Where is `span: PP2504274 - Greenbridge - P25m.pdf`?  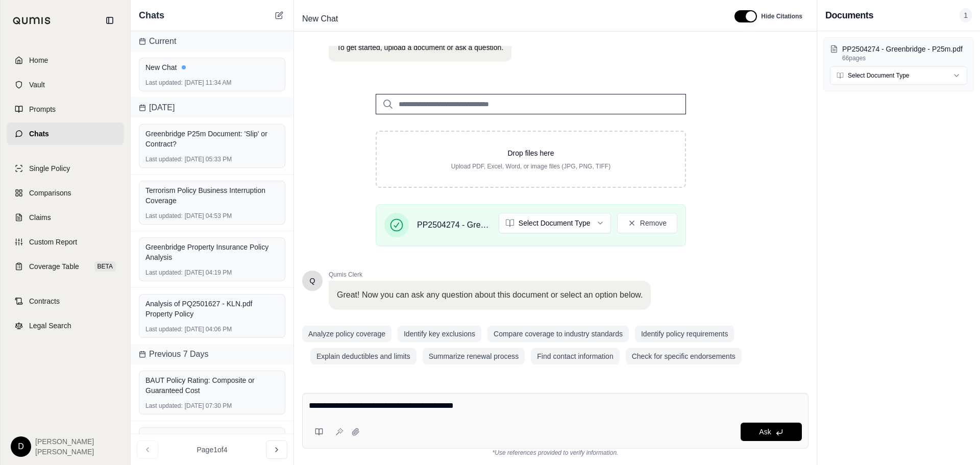
span: PP2504274 - Greenbridge - P25m.pdf is located at coordinates (454, 226).